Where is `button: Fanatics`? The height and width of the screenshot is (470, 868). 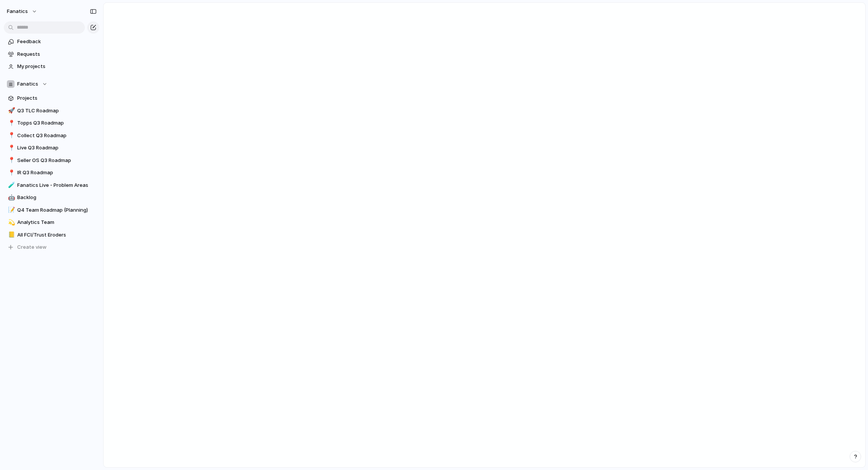
button: Fanatics is located at coordinates (52, 84).